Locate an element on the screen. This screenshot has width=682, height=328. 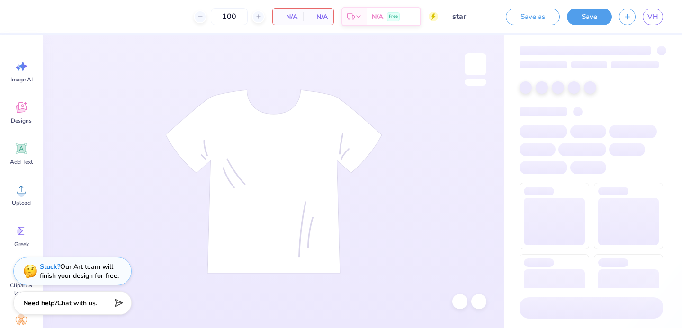
span: Add Text is located at coordinates (21, 162).